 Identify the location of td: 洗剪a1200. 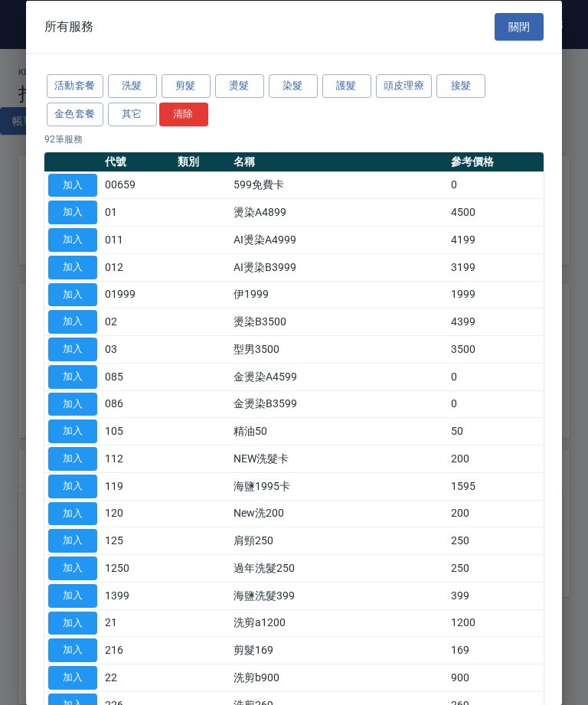
(338, 623).